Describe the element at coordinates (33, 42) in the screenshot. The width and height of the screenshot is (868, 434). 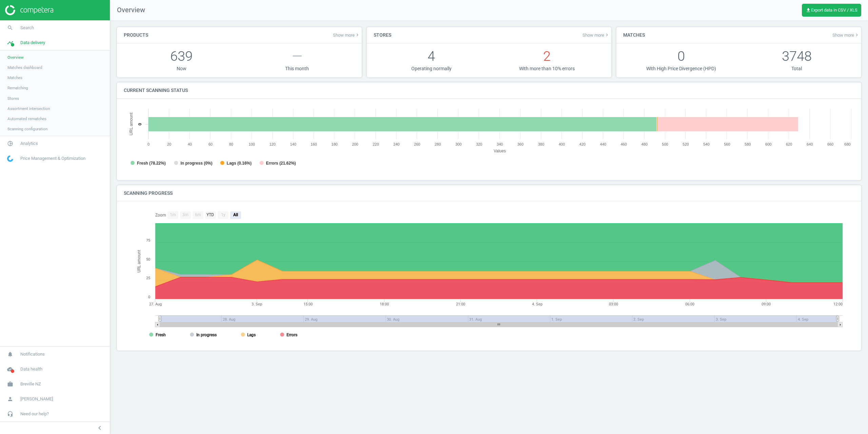
I see `span: Data delivery` at that location.